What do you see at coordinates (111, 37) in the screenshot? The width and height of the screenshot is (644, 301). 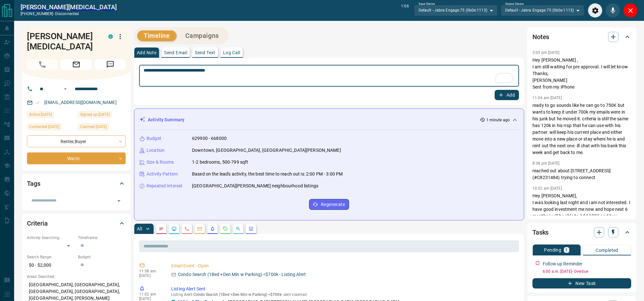 I see `div: condos.ca` at bounding box center [111, 37].